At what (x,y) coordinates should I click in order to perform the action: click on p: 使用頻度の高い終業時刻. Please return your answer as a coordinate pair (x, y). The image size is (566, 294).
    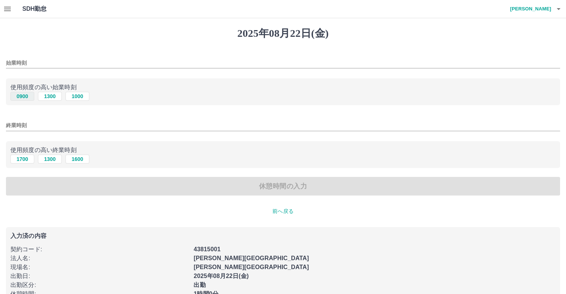
    Looking at the image, I should click on (283, 150).